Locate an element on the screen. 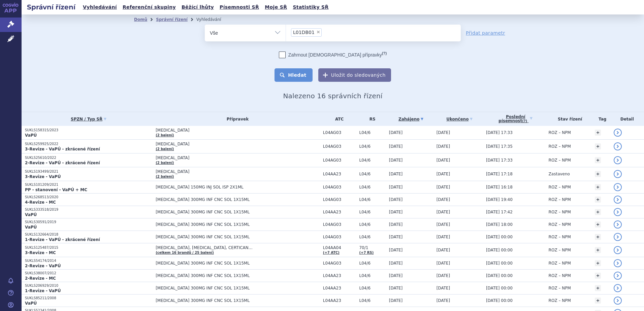 The image size is (644, 311). a: Moje SŘ is located at coordinates (276, 7).